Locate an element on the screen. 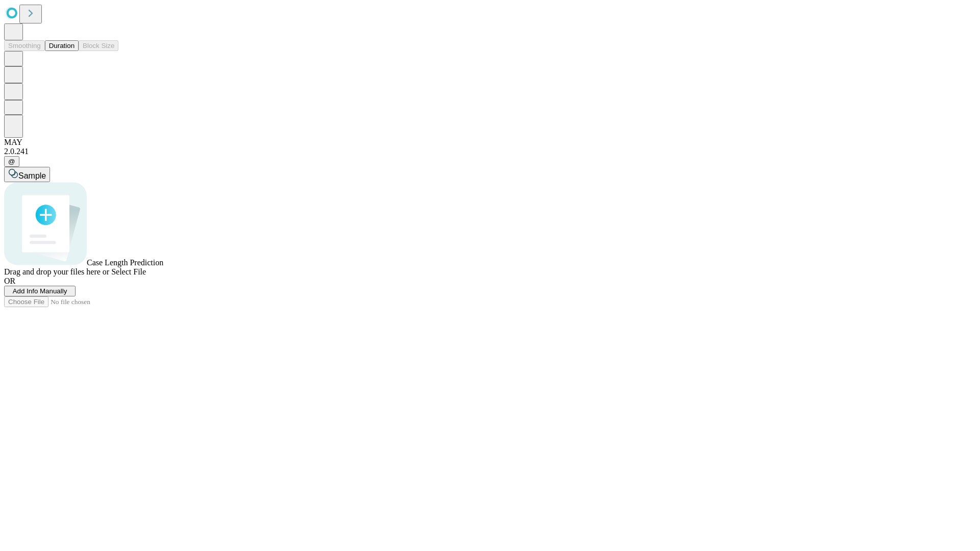 The image size is (980, 551). button: Add Info Manually is located at coordinates (40, 291).